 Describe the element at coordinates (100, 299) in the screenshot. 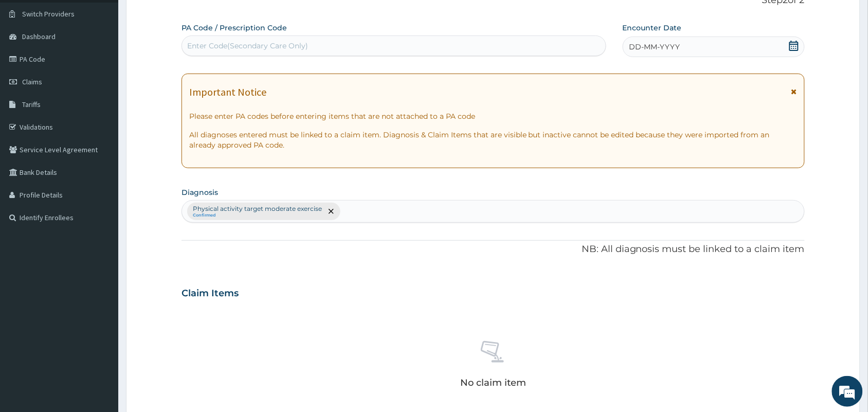

I see `textarea: Type your message and hit 'Enter'` at that location.